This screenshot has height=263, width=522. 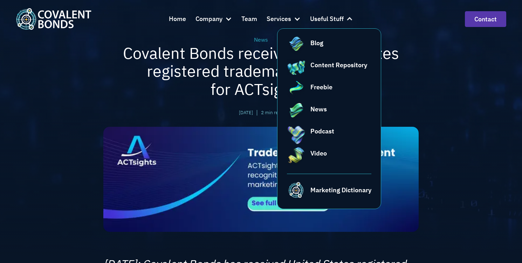 I want to click on div: Home, so click(x=177, y=19).